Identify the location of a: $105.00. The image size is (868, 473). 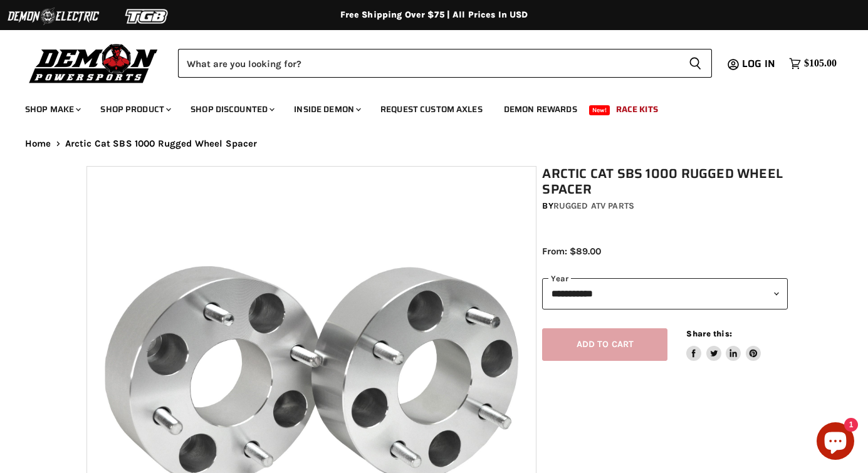
(813, 63).